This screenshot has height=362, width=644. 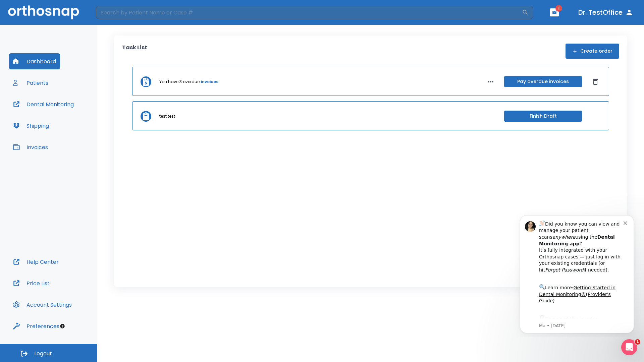 I want to click on button: Create order, so click(x=592, y=51).